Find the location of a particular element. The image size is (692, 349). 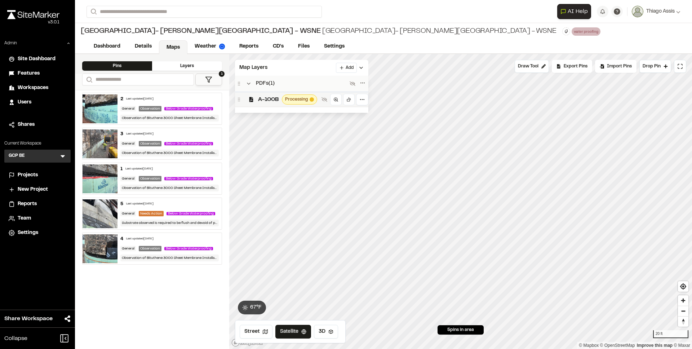

a: Rotate to layer is located at coordinates (349, 100).